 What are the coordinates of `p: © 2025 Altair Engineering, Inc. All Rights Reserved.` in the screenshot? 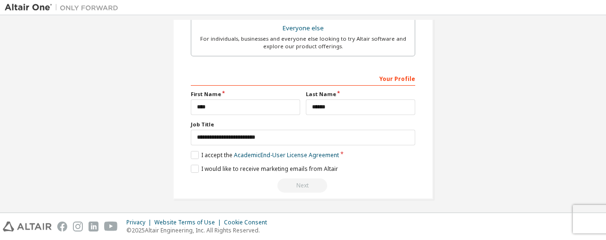 It's located at (199, 230).